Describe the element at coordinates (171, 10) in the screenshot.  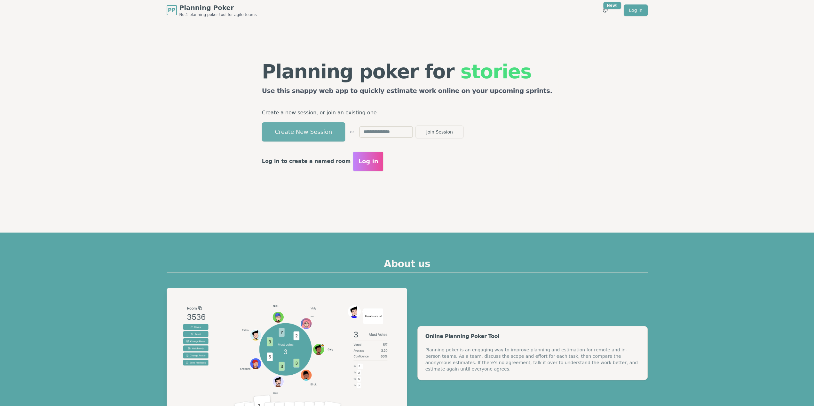
I see `span: PP` at that location.